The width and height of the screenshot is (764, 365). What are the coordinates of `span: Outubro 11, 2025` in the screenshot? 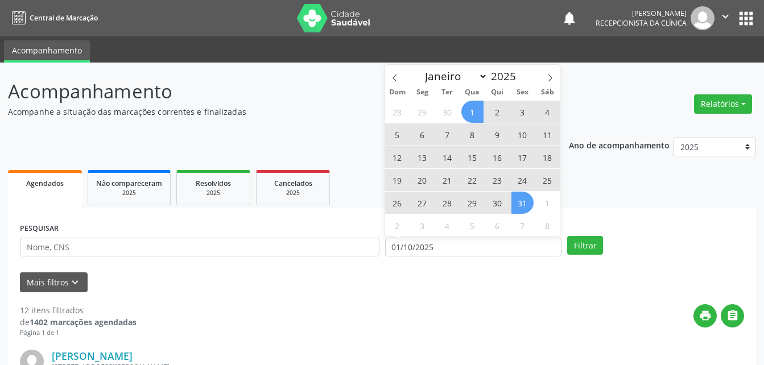 It's located at (547, 134).